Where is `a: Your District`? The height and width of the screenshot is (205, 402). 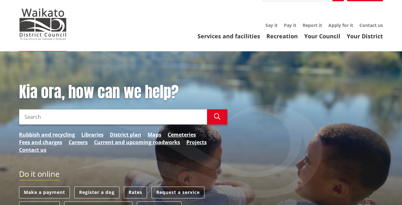 a: Your District is located at coordinates (365, 36).